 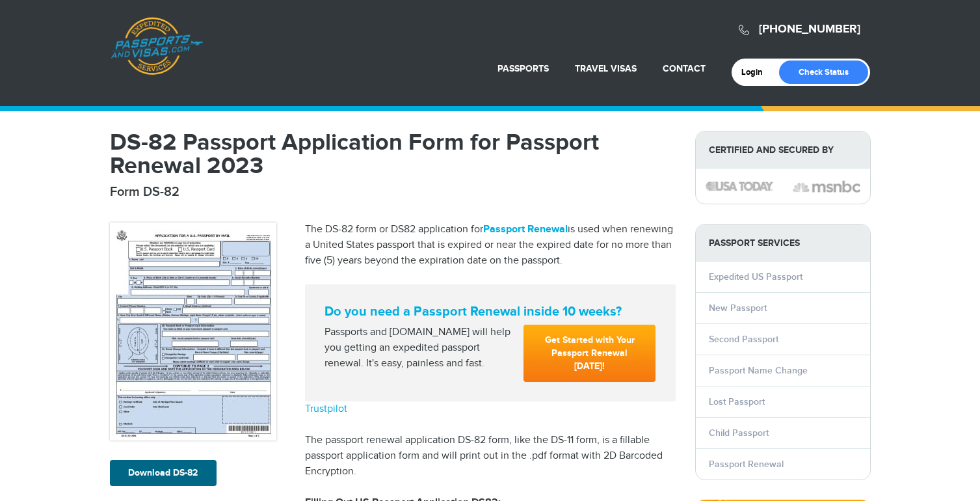 What do you see at coordinates (606, 68) in the screenshot?
I see `a: Travel Visas` at bounding box center [606, 68].